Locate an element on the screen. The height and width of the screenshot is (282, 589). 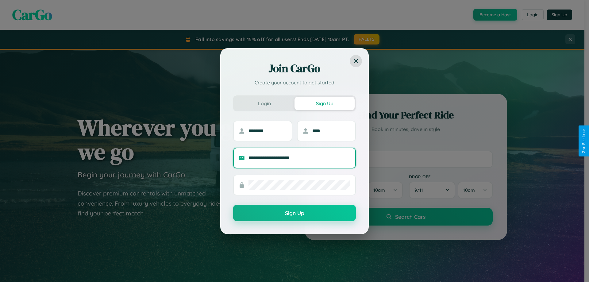
p: Create your account to get started is located at coordinates (294, 82).